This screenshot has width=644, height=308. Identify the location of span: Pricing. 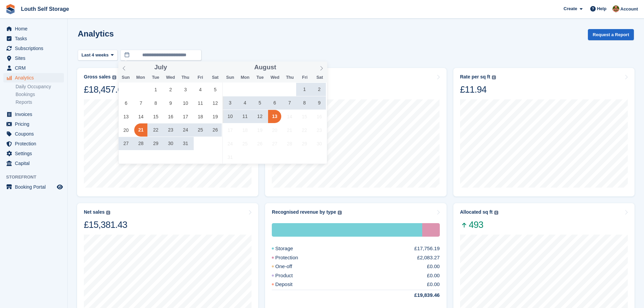
(35, 124).